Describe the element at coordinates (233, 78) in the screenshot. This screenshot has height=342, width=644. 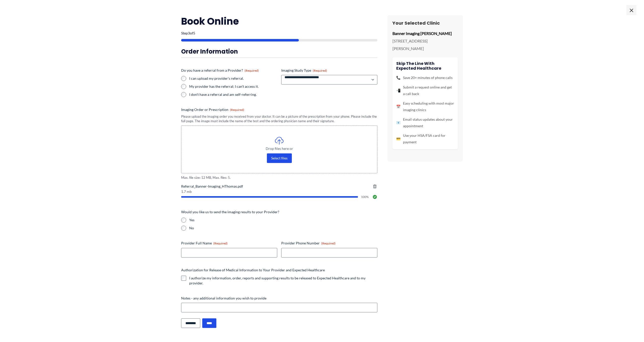
I see `label: I can upload my provider's referral.` at that location.